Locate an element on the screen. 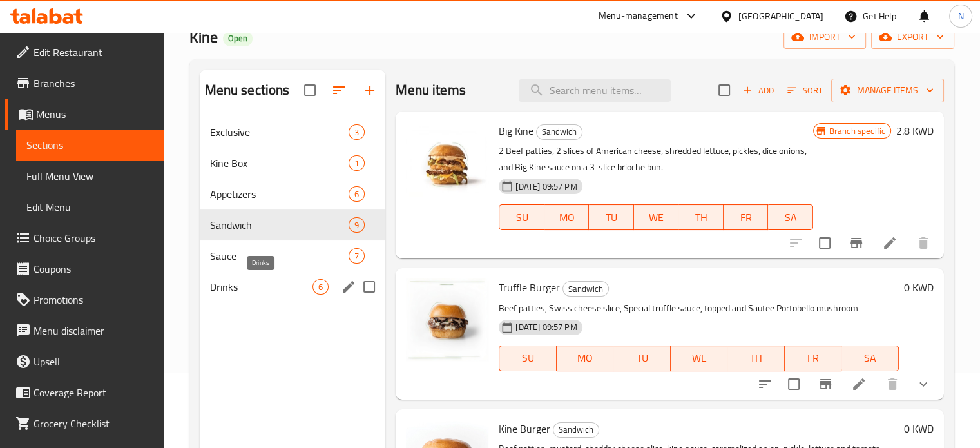 Image resolution: width=980 pixels, height=448 pixels. a: Edit Menu is located at coordinates (89, 207).